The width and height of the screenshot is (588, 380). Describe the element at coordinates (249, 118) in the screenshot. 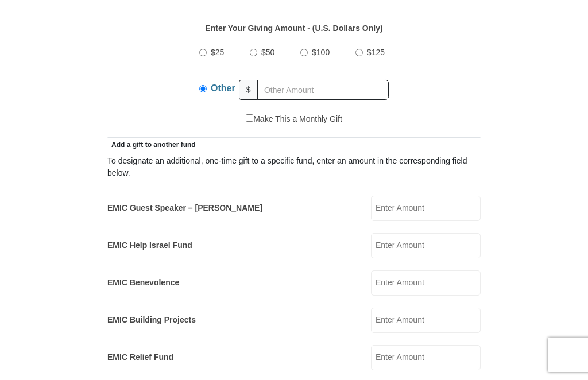

I see `input: Make This a Monthly Gift` at that location.